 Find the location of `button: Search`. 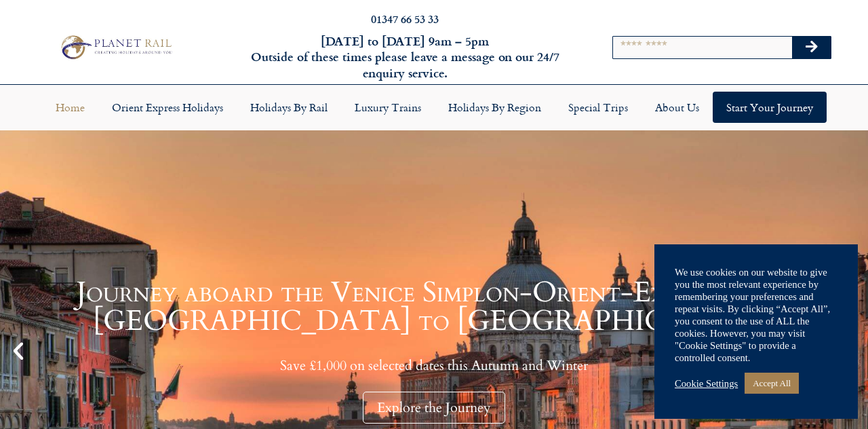

button: Search is located at coordinates (812, 47).